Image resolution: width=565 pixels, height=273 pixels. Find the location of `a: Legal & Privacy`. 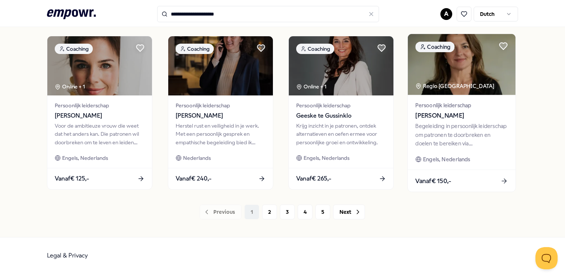

a: Legal & Privacy is located at coordinates (67, 255).